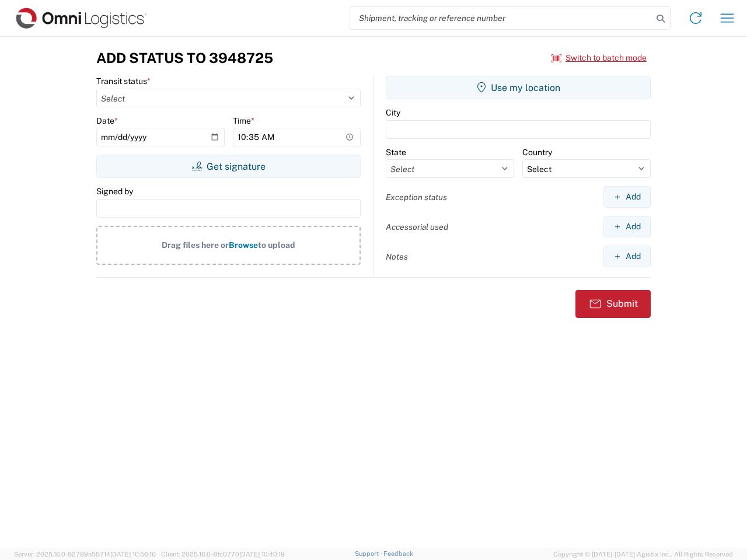  I want to click on span: Client: 2025.16.0-8fc0770, so click(223, 554).